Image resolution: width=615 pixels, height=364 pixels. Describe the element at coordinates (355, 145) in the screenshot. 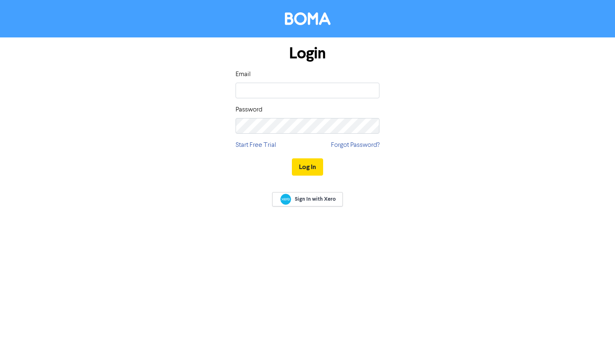

I see `a: Forgot Password?` at that location.